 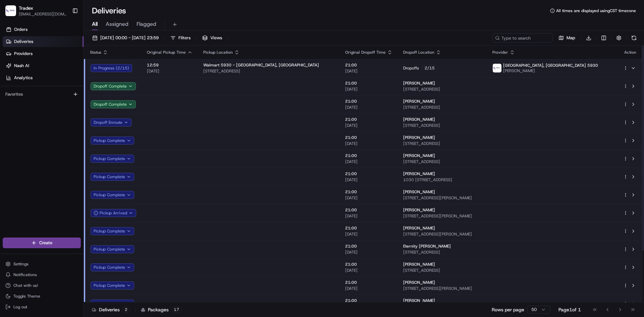 What do you see at coordinates (23, 78) in the screenshot?
I see `span: Analytics` at bounding box center [23, 78].